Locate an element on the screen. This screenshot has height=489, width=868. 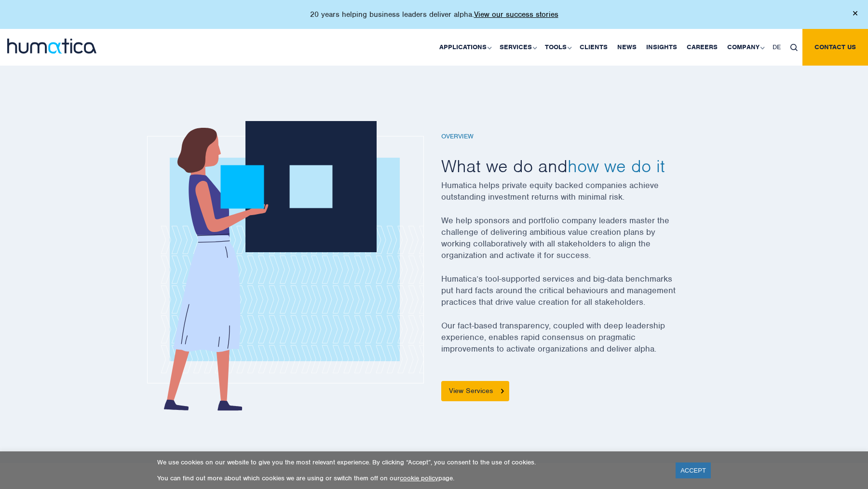
p: Humatica helps private equity backed companies achieve outstanding investment returns with minima... is located at coordinates (572, 197).